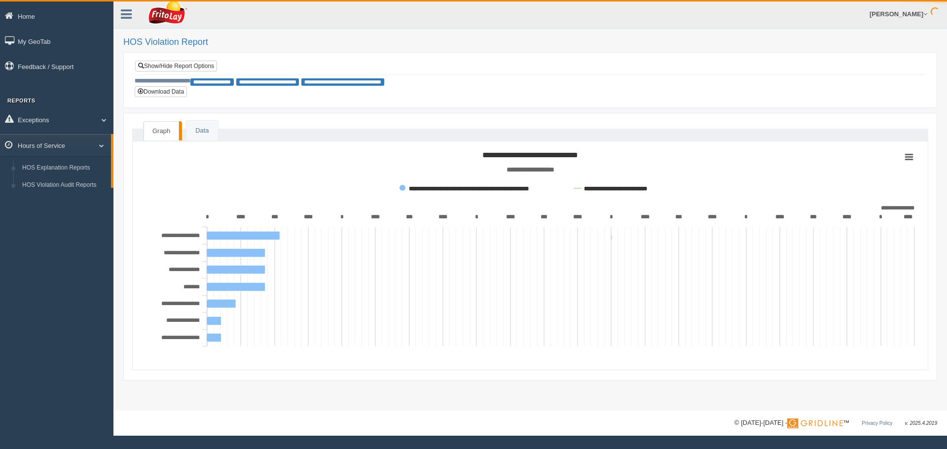 The width and height of the screenshot is (947, 449). I want to click on span: v. 2025.4.2019, so click(921, 423).